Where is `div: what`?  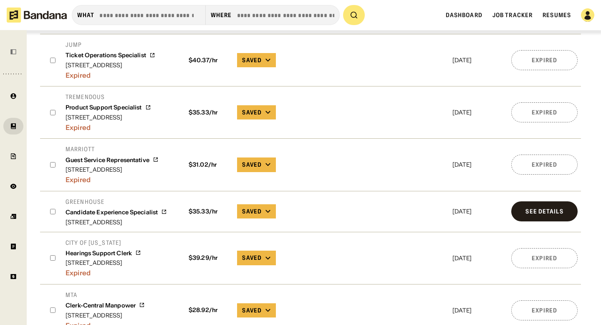 div: what is located at coordinates (86, 15).